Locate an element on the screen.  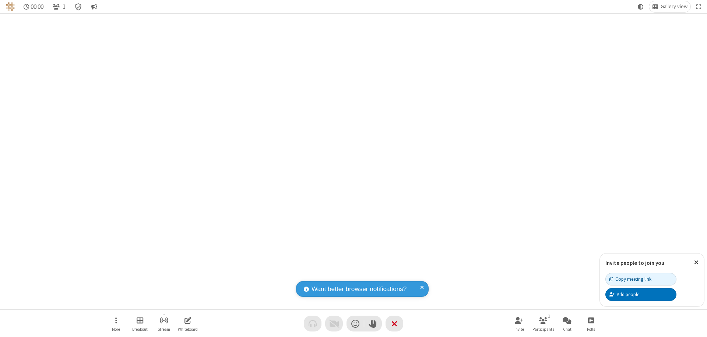
label: Invite people to join you is located at coordinates (635, 263).